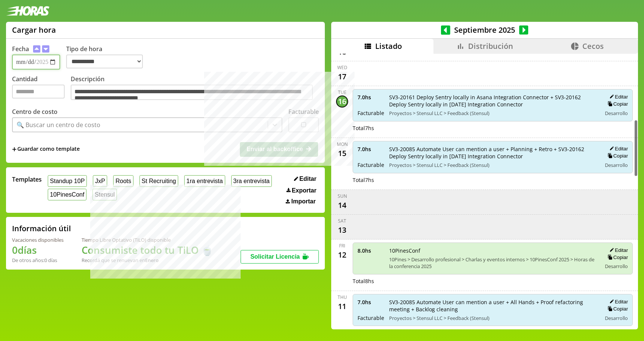 The width and height of the screenshot is (644, 341). Describe the element at coordinates (593, 46) in the screenshot. I see `span: Cecos` at that location.